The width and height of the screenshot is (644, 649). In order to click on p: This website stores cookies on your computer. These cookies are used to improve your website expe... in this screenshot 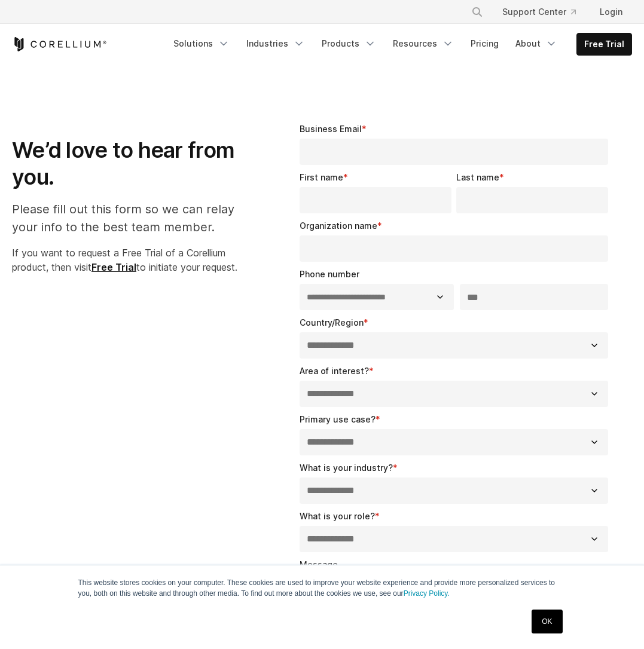, I will do `click(322, 589)`.